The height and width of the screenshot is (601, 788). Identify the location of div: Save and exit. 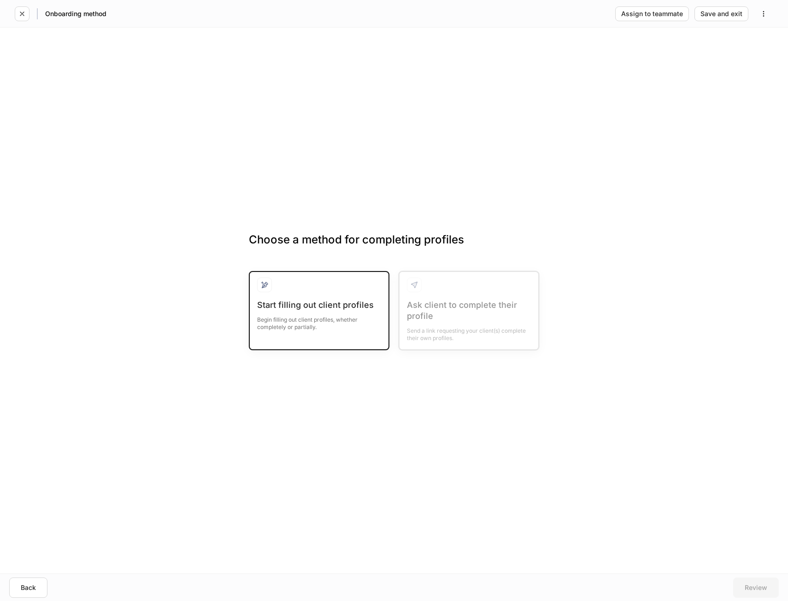
(721, 14).